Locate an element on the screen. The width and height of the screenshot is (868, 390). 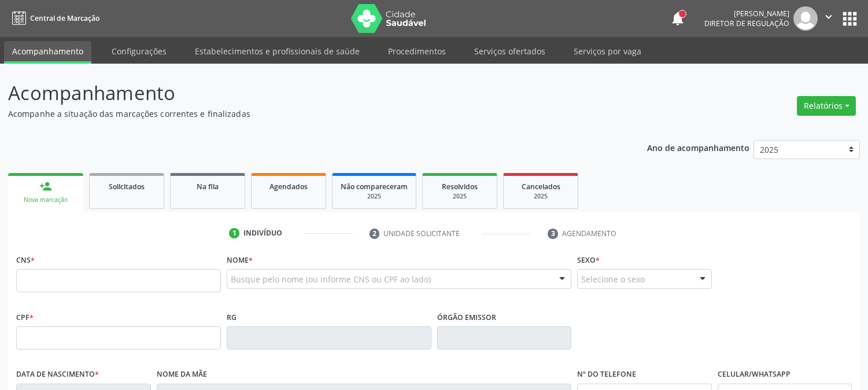
label: Data de nascimento is located at coordinates (58, 374).